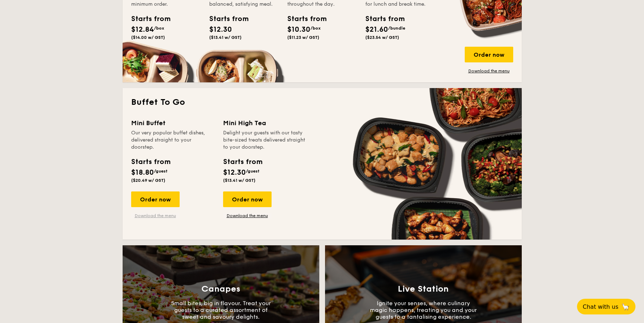 Image resolution: width=644 pixels, height=323 pixels. I want to click on p: Ignite your senses, where culinary magic happens, treating you and your guests to a tantalising e..., so click(424, 310).